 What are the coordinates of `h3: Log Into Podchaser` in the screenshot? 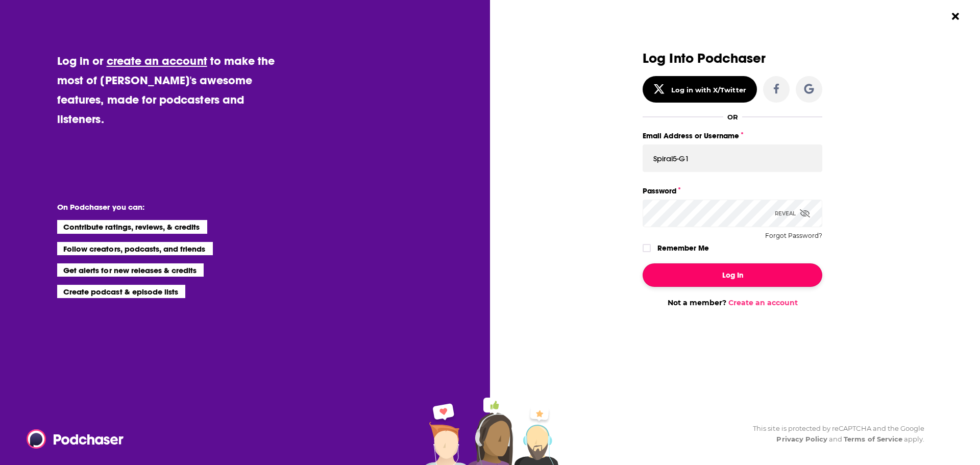 It's located at (732, 59).